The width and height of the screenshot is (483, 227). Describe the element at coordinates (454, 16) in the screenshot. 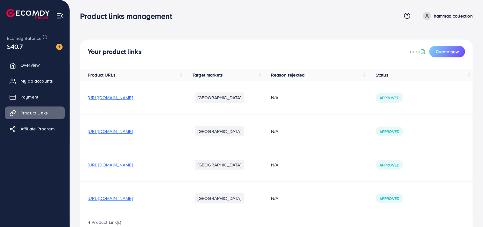

I see `p: hammad collection` at that location.